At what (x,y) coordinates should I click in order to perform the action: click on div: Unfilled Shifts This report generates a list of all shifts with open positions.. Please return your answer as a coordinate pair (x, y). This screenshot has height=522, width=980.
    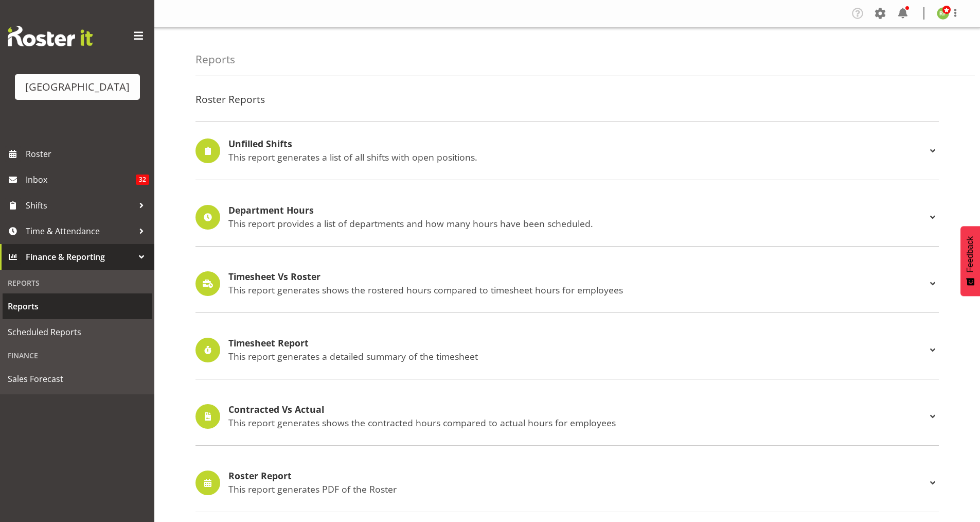
    Looking at the image, I should click on (566, 151).